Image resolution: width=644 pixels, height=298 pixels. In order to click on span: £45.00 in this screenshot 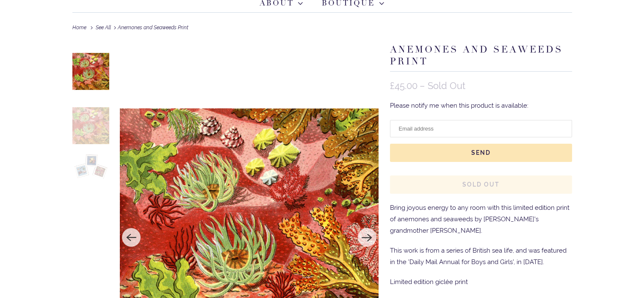, I will do `click(403, 85)`.